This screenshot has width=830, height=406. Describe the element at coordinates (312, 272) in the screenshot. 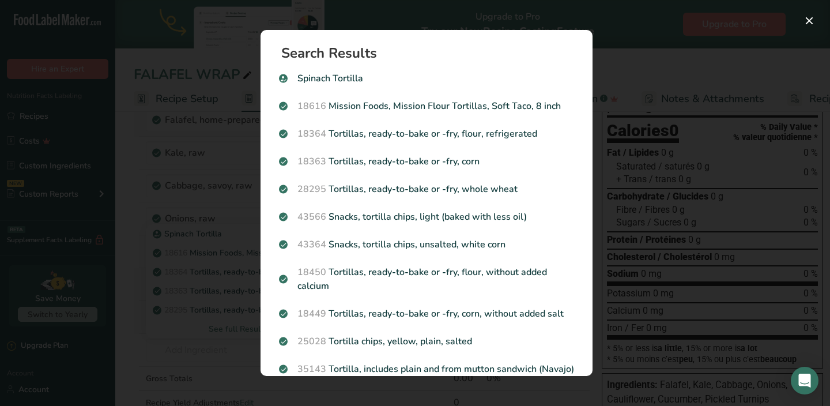

I see `span: 18450` at that location.